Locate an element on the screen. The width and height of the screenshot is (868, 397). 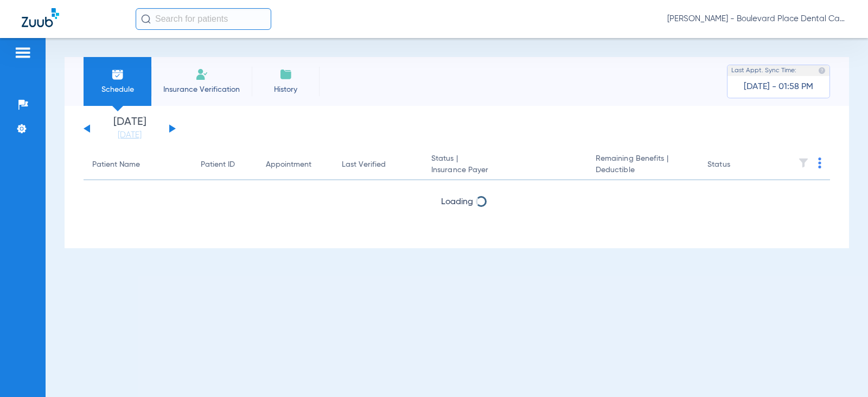
span: Deductible is located at coordinates (643, 170).